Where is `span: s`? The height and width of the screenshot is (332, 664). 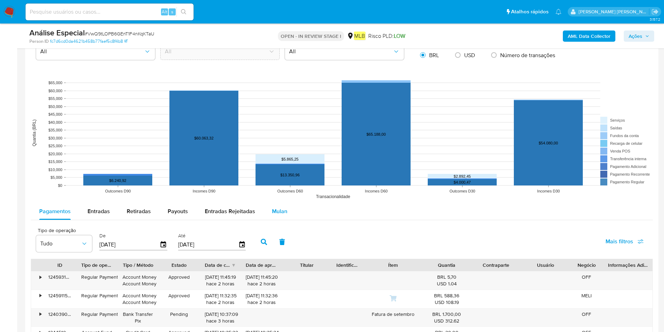
span: s is located at coordinates (172, 12).